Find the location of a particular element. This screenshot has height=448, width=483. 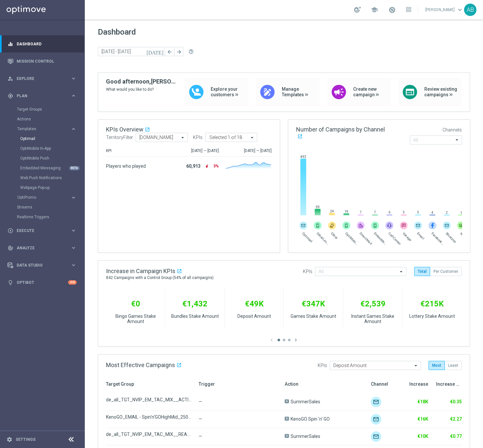

div: Plan is located at coordinates (39, 96).